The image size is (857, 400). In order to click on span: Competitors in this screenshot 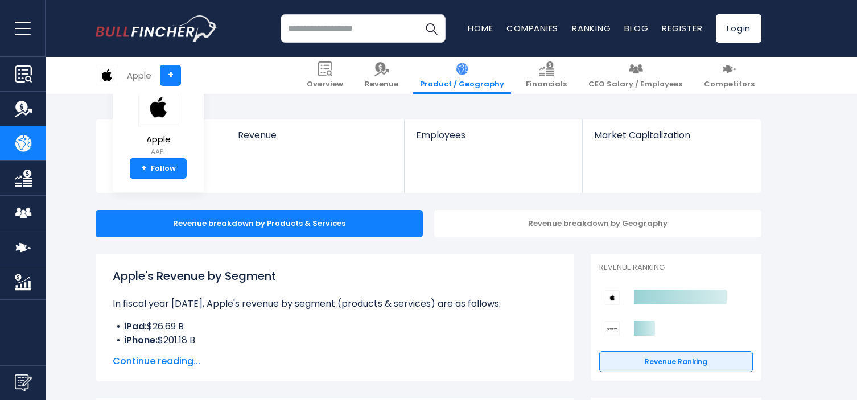, I will do `click(729, 84)`.